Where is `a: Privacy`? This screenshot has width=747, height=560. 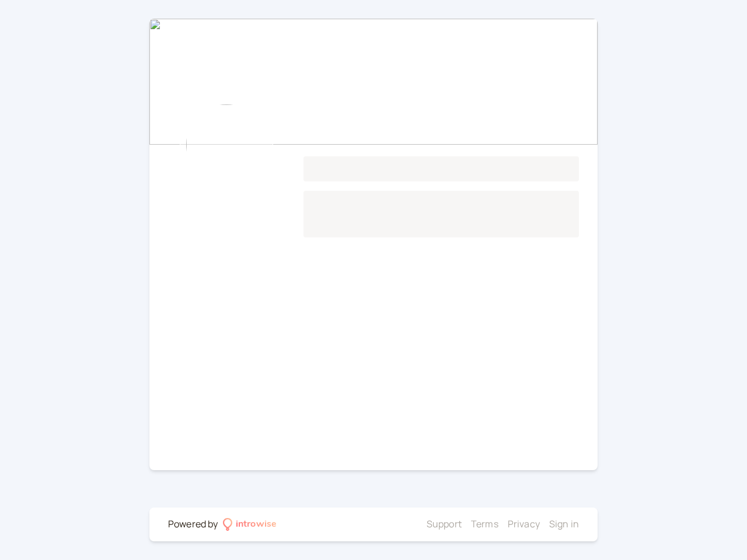 a: Privacy is located at coordinates (523, 524).